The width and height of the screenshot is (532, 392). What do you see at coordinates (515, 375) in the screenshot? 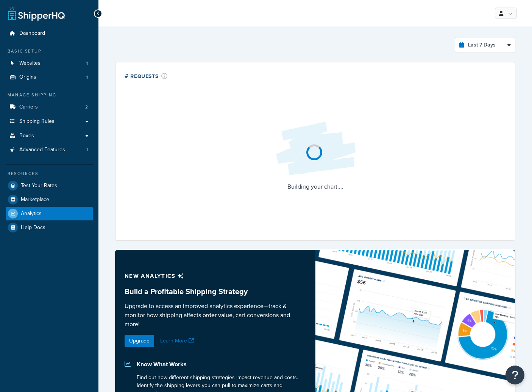
I see `button: Open Resource Center` at bounding box center [515, 375].